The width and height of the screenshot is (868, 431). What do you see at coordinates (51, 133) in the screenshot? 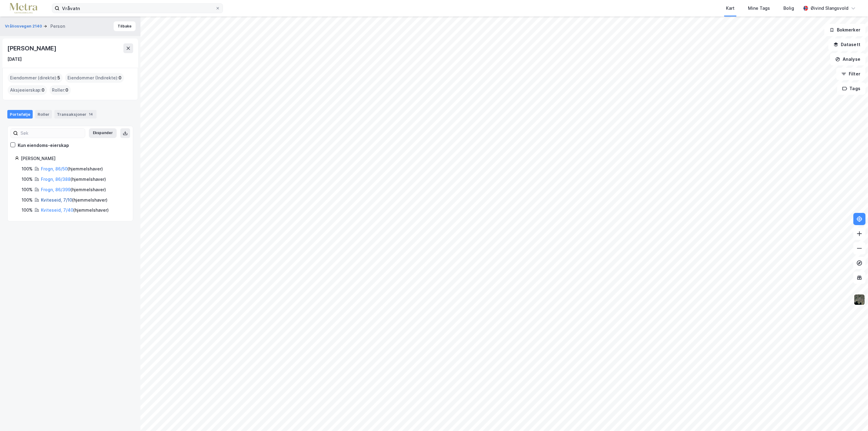
I see `input: Søk` at bounding box center [51, 133].